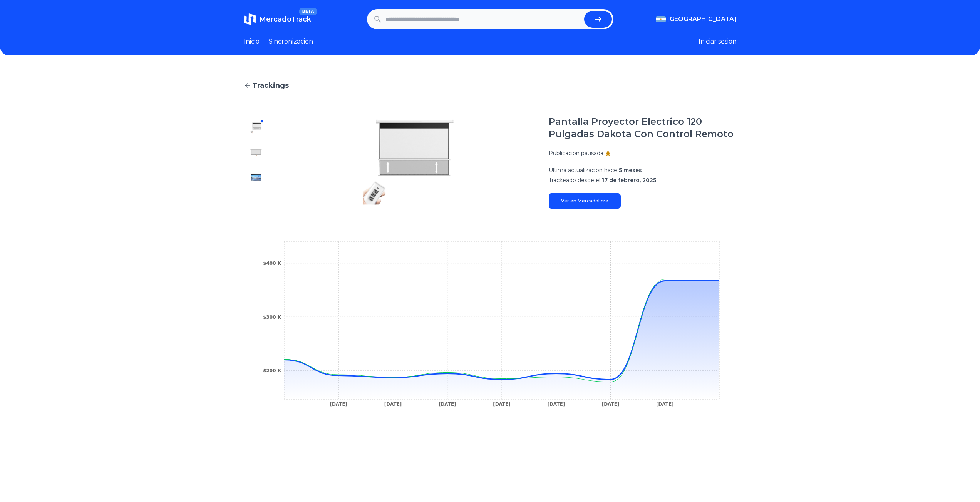  Describe the element at coordinates (585, 201) in the screenshot. I see `a: Ver en Mercadolibre` at that location.